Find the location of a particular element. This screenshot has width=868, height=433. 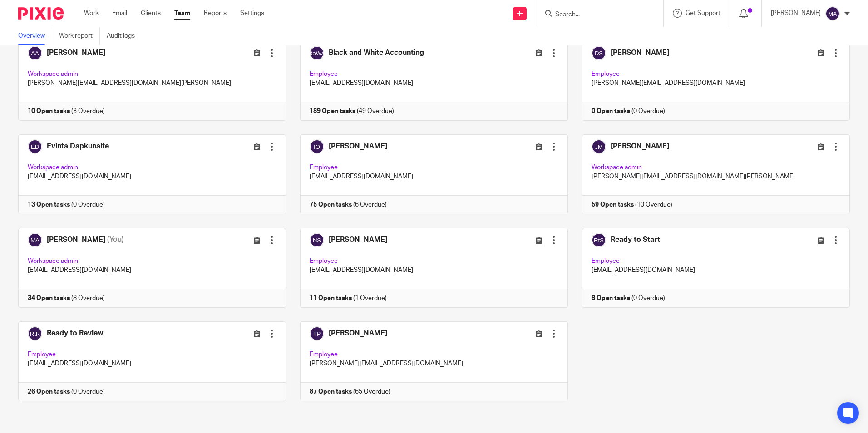

a: Overview is located at coordinates (35, 36).